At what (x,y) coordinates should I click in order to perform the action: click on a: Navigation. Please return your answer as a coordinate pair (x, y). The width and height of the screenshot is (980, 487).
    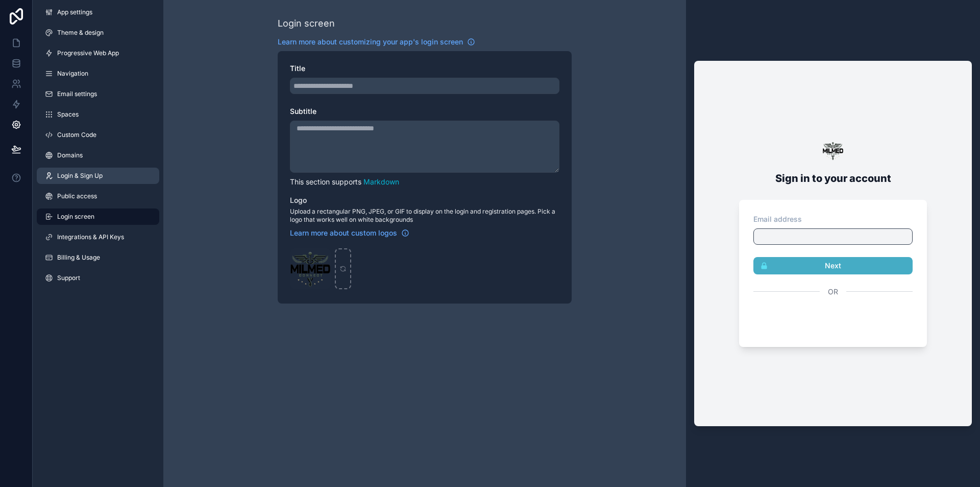
    Looking at the image, I should click on (98, 73).